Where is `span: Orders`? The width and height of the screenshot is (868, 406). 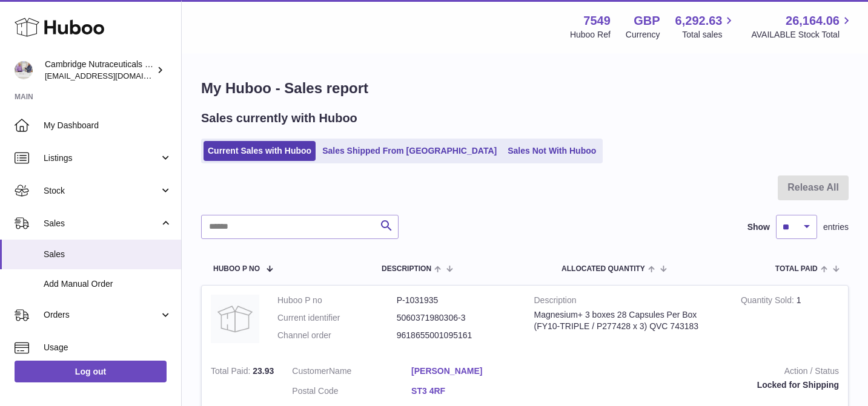
span: Orders is located at coordinates (101, 315).